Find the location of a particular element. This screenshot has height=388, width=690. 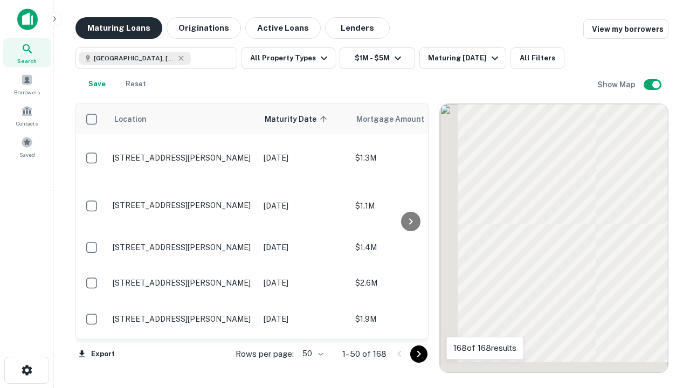

p: $1.3M is located at coordinates (409, 158).